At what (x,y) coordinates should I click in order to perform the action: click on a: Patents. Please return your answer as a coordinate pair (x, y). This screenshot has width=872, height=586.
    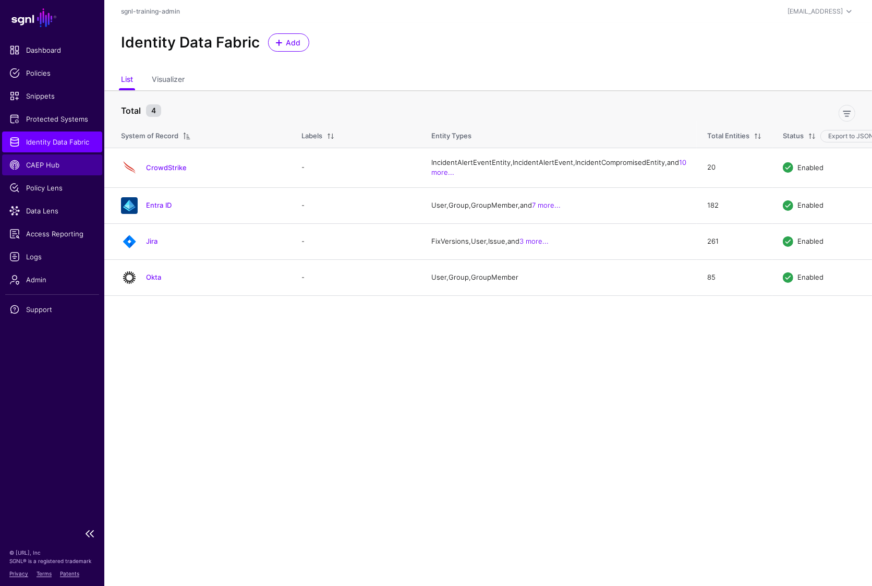
    Looking at the image, I should click on (69, 573).